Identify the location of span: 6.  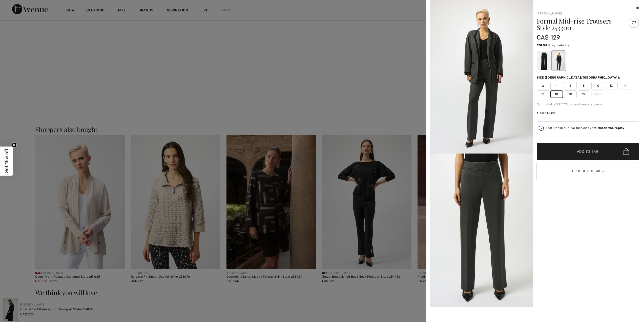
(571, 86).